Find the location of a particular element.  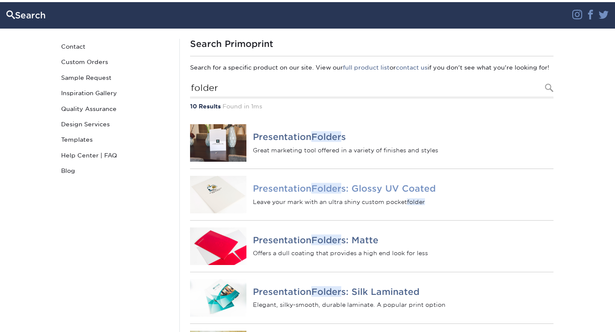

a: Contact is located at coordinates (115, 47).